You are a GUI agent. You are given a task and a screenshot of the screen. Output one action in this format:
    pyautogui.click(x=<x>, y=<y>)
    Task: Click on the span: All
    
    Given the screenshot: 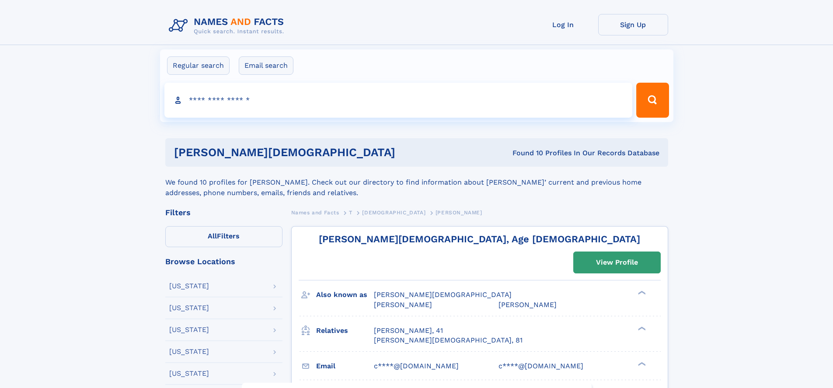 What is the action you would take?
    pyautogui.click(x=212, y=236)
    